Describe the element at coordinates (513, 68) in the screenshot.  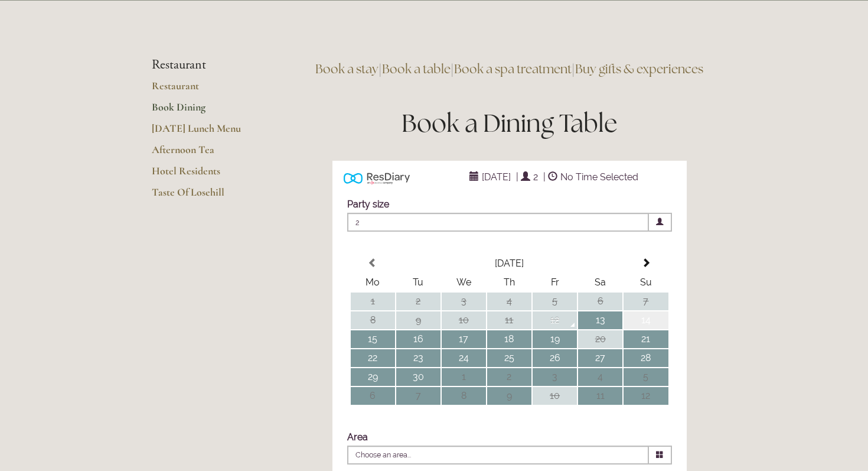
I see `a: Book a spa treatment` at that location.